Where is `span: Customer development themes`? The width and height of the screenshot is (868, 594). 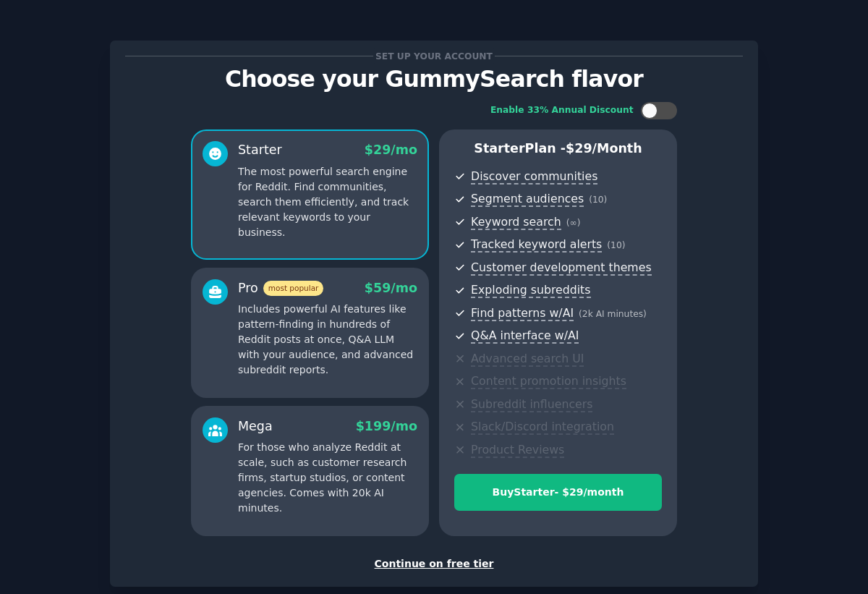 span: Customer development themes is located at coordinates (562, 268).